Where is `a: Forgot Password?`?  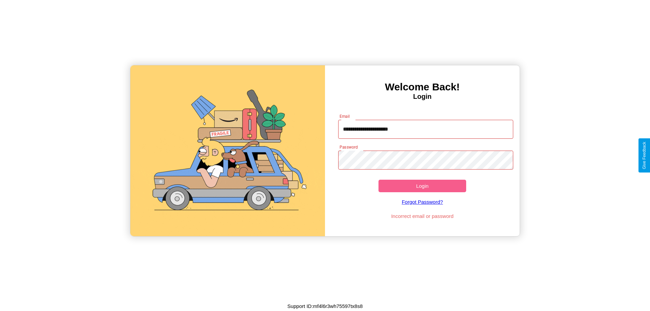 a: Forgot Password? is located at coordinates (422, 202).